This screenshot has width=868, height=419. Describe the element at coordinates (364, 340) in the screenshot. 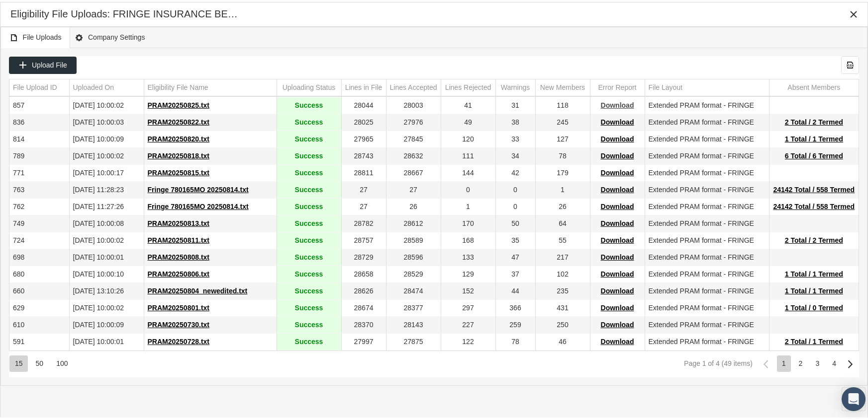

I see `td: 27997` at that location.